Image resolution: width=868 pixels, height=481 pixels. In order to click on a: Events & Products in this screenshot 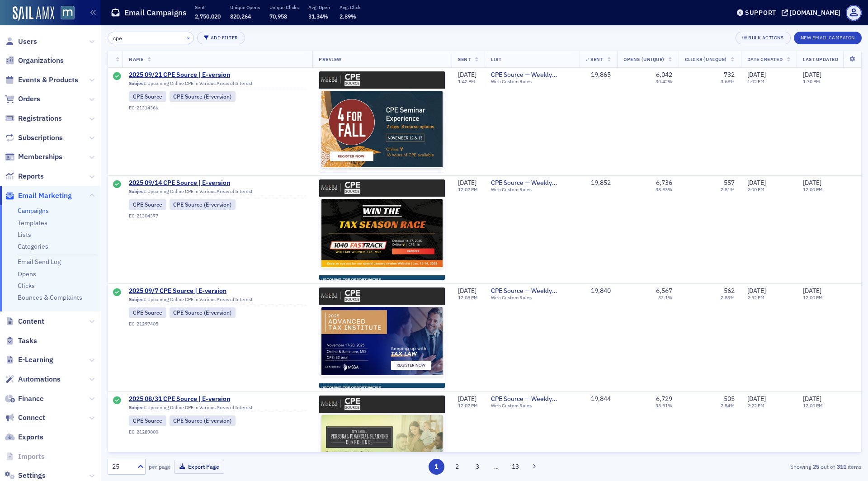, I will do `click(42, 80)`.